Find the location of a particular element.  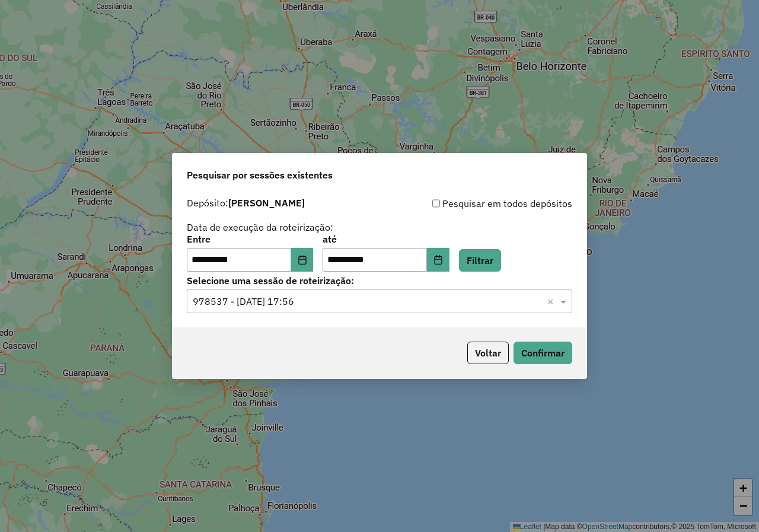

button: Voltar is located at coordinates (488, 353).